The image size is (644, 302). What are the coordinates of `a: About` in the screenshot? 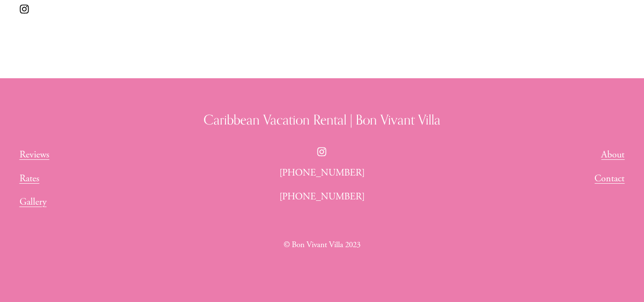 It's located at (613, 155).